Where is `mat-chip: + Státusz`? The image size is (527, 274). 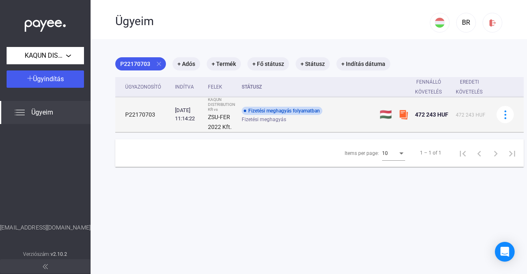 mat-chip: + Státusz is located at coordinates (312, 64).